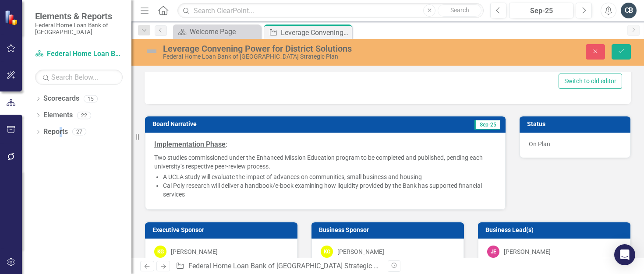 Image resolution: width=644 pixels, height=274 pixels. Describe the element at coordinates (224, 32) in the screenshot. I see `div: Welcome Page` at that location.